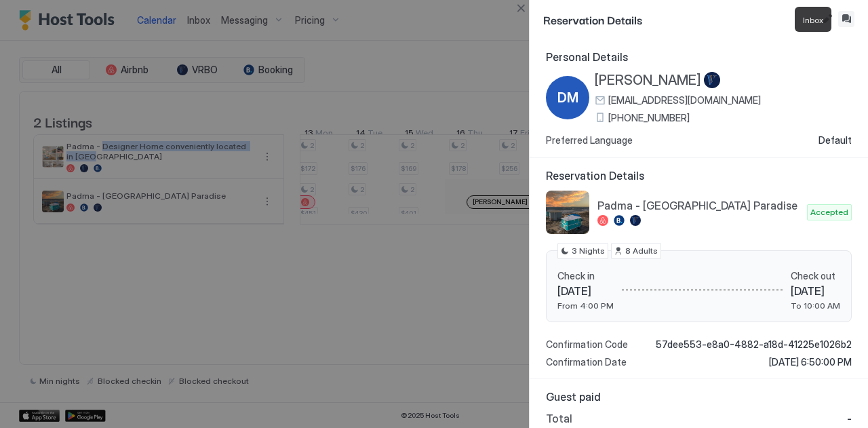 The width and height of the screenshot is (868, 428). What do you see at coordinates (835, 140) in the screenshot?
I see `span: Default` at bounding box center [835, 140].